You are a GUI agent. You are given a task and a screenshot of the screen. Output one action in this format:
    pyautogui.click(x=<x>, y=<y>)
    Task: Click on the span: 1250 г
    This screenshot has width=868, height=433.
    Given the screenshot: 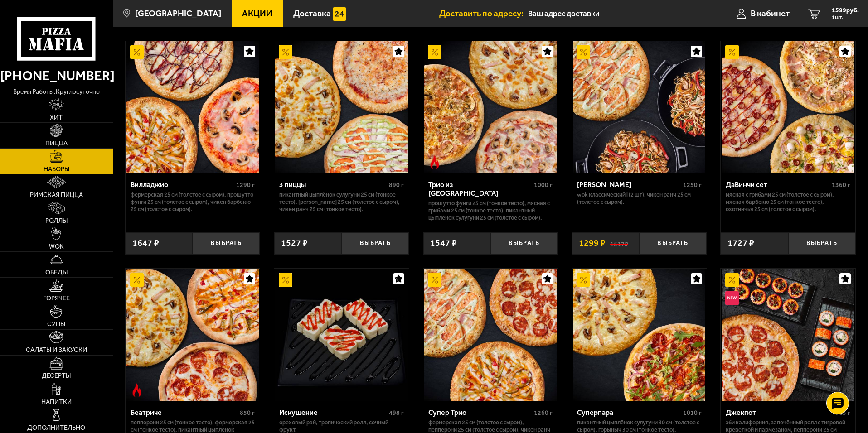 What is the action you would take?
    pyautogui.click(x=692, y=184)
    